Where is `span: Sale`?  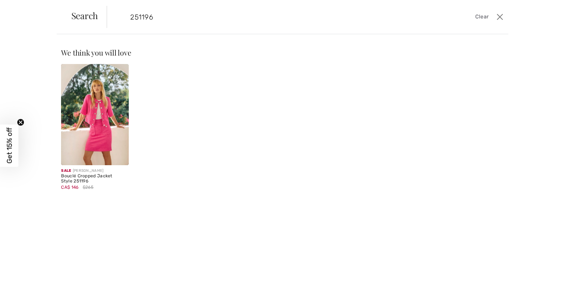 span: Sale is located at coordinates (66, 171).